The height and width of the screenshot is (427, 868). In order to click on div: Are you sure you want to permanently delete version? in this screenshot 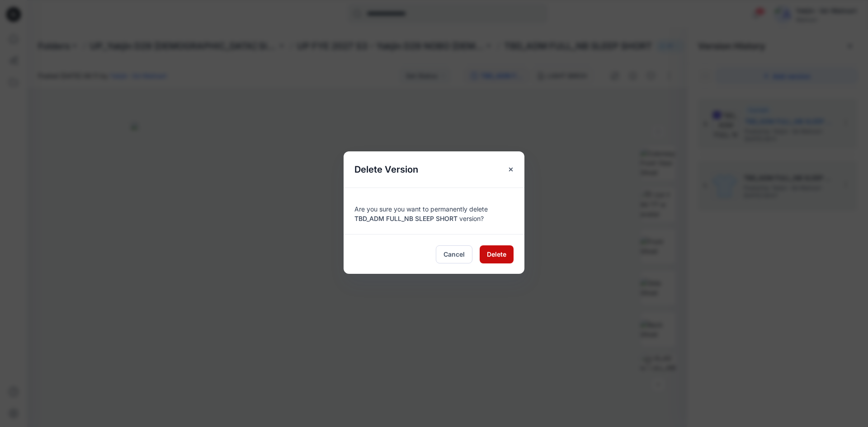, I will do `click(434, 211)`.